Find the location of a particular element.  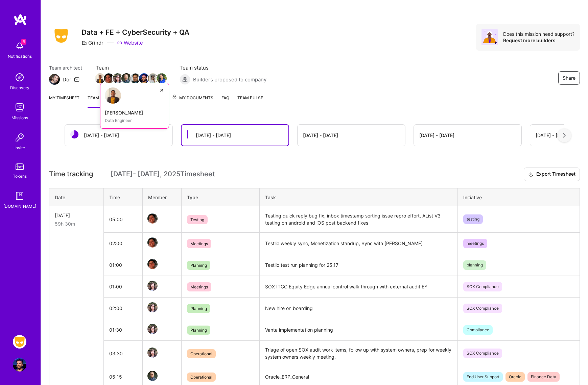

td: Triage of open SOX audit work items, follow up with system owners, prep for weekly system owners ... is located at coordinates (358, 353).